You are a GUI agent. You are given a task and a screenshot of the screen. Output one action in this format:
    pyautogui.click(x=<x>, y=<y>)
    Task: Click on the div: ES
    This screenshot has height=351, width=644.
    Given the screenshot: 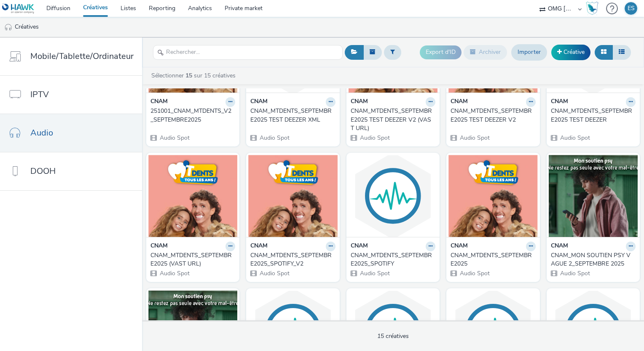 What is the action you would take?
    pyautogui.click(x=631, y=9)
    